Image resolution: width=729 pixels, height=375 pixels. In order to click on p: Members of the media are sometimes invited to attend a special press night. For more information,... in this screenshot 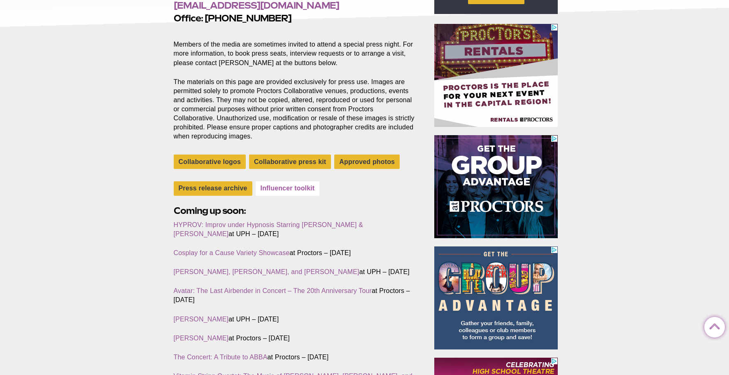, I will do `click(295, 49)`.